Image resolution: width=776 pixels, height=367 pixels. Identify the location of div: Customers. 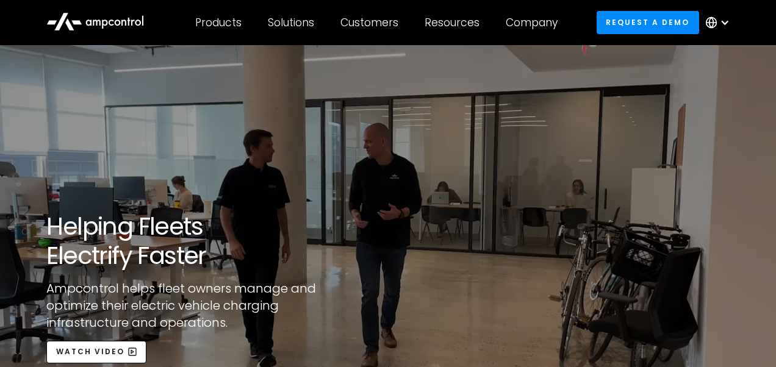
(369, 23).